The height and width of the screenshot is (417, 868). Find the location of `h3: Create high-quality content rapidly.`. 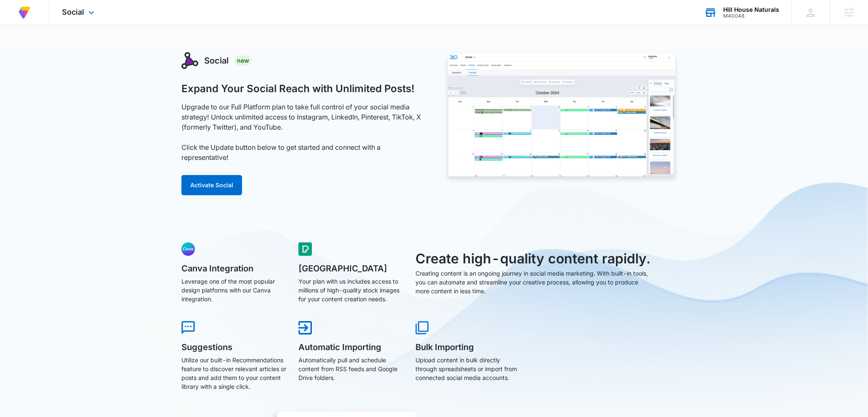

h3: Create high-quality content rapidly. is located at coordinates (533, 259).